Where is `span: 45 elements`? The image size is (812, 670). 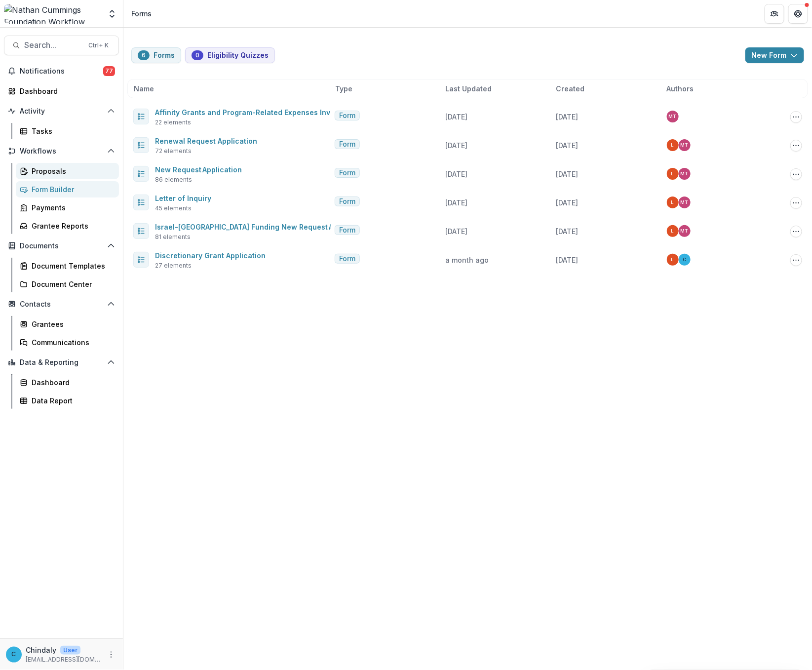
span: 45 elements is located at coordinates (173, 208).